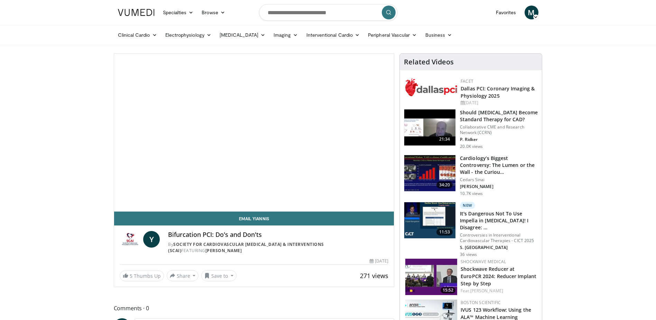 This screenshot has height=320, width=656. I want to click on img: ad639188-bf21-463b-a799-85e4bc162651.150x105_q85_crop-smart_upscale.jpg, so click(430, 220).